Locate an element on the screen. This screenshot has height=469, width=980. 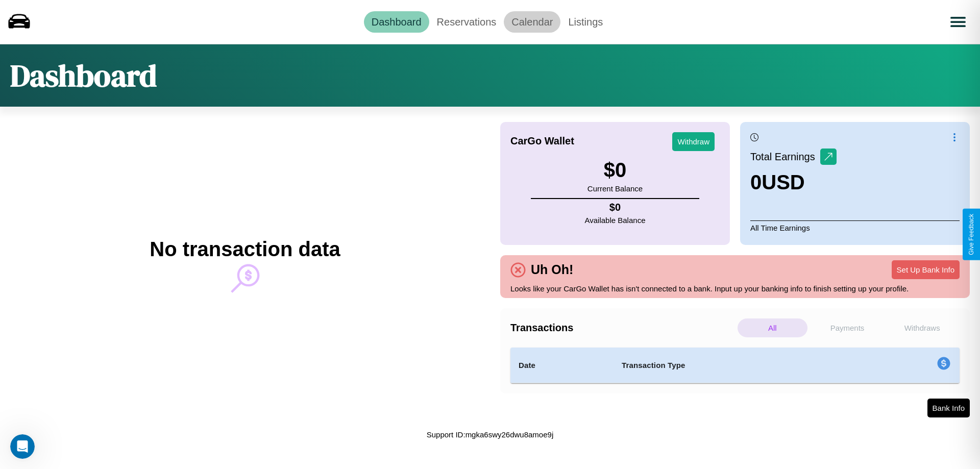
p: All is located at coordinates (772, 328).